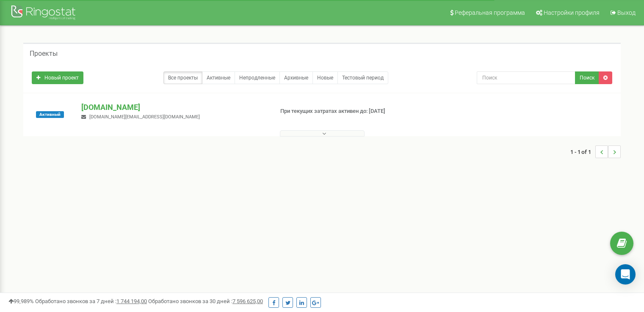 The height and width of the screenshot is (312, 644). Describe the element at coordinates (572, 13) in the screenshot. I see `span: Настройки профиля` at that location.